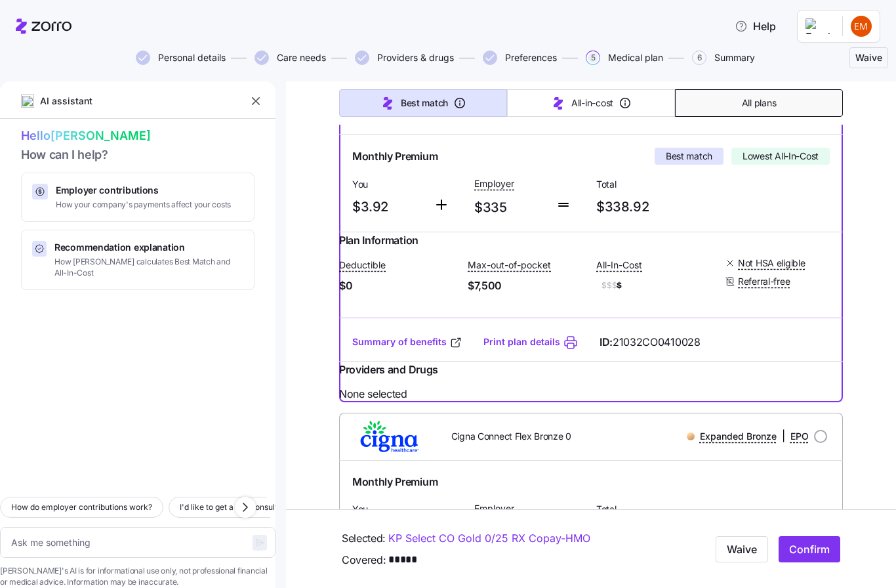  Describe the element at coordinates (82, 507) in the screenshot. I see `span: How do employer contributions work?` at that location.